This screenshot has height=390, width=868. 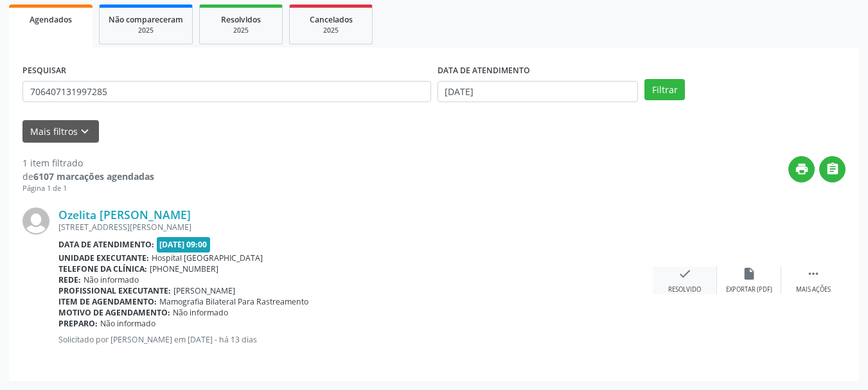 I want to click on span: Resolvidos, so click(x=241, y=19).